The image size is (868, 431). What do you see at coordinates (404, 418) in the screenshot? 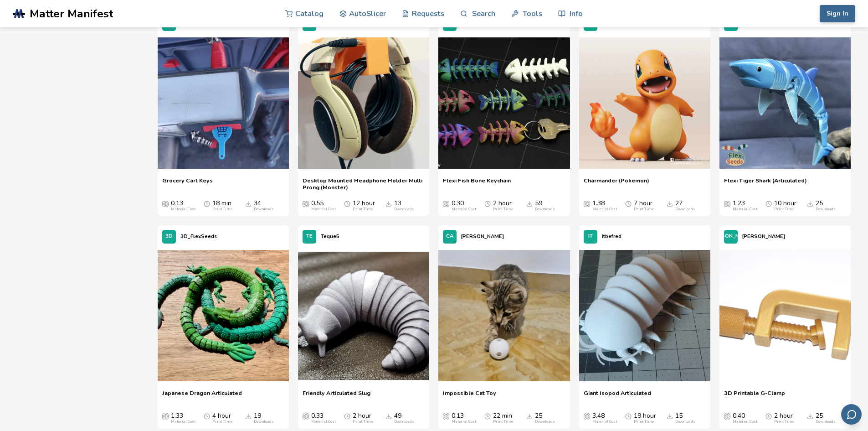
I see `div: 49` at bounding box center [404, 418].